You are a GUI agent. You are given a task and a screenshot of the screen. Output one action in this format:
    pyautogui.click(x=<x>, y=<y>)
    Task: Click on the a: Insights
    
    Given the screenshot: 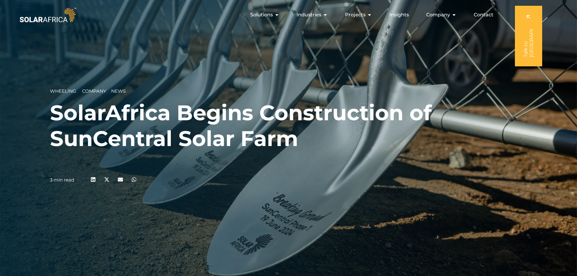 What is the action you would take?
    pyautogui.click(x=399, y=15)
    